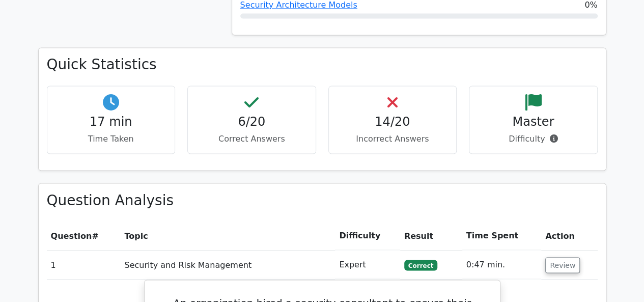 The image size is (644, 302). What do you see at coordinates (420, 265) in the screenshot?
I see `span: Correct` at bounding box center [420, 265].